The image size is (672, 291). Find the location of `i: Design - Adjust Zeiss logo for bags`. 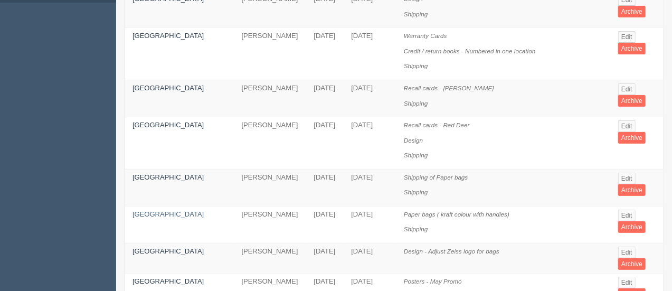

i: Design - Adjust Zeiss logo for bags is located at coordinates (452, 251).